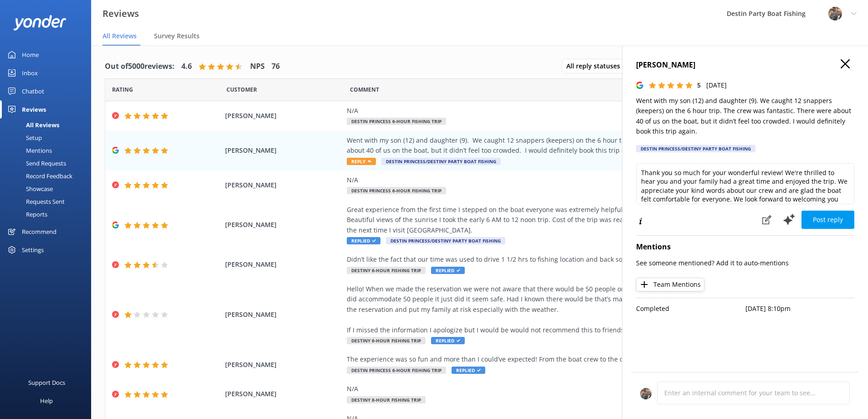  What do you see at coordinates (27, 214) in the screenshot?
I see `div: Reports` at bounding box center [27, 214].